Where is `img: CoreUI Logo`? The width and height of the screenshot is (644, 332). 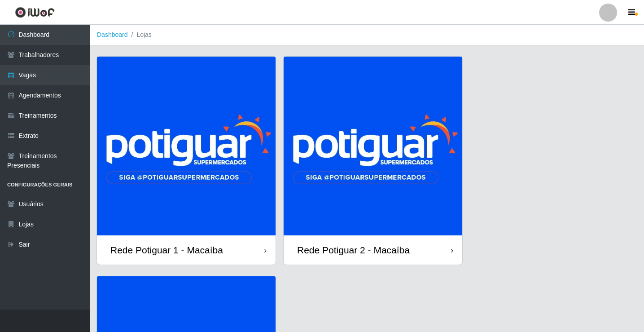
img: CoreUI Logo is located at coordinates (35, 12).